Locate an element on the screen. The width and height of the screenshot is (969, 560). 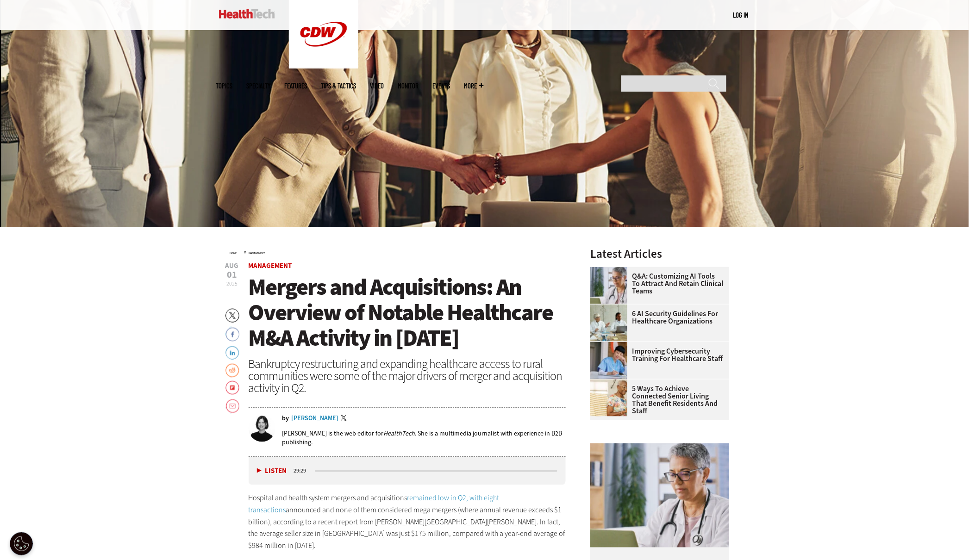
a: Log in is located at coordinates (741, 15).